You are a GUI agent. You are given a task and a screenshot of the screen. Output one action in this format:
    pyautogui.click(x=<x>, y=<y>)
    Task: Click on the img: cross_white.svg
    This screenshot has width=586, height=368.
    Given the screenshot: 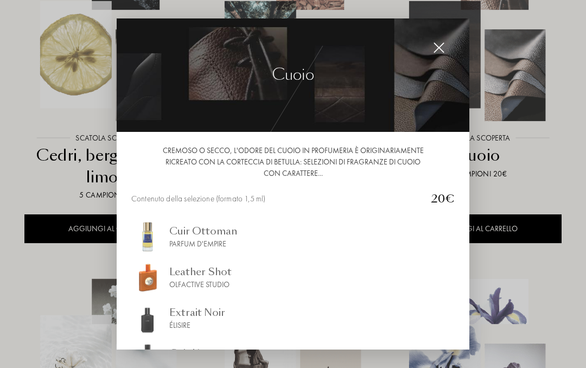 What is the action you would take?
    pyautogui.click(x=439, y=48)
    